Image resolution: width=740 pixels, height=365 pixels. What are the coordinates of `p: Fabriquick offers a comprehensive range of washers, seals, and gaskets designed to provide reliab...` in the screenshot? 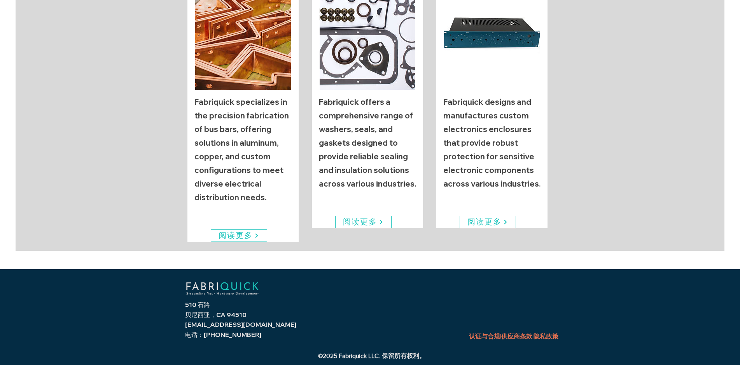 It's located at (368, 142).